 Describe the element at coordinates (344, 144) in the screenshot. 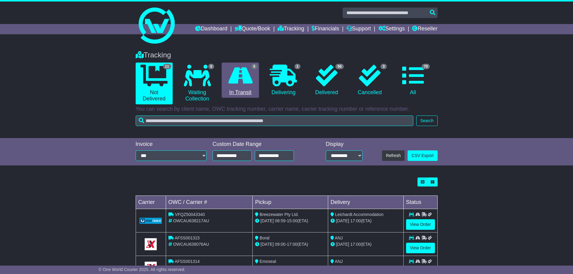

I see `div: Display` at that location.